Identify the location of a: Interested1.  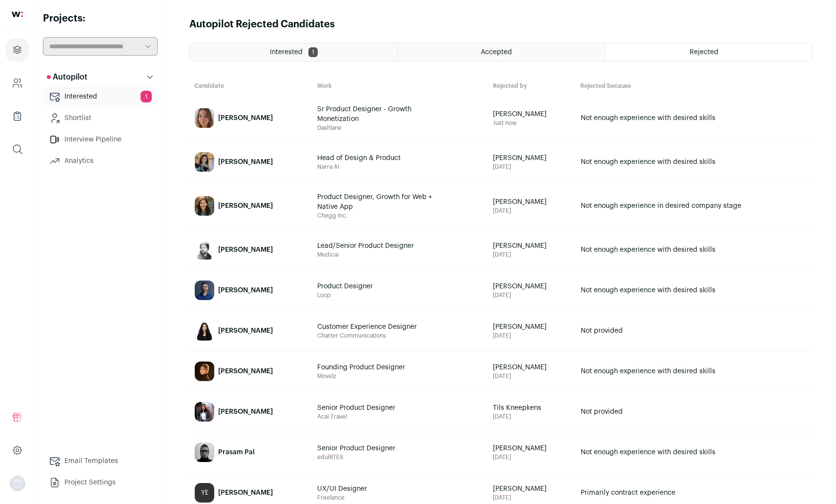
(100, 96).